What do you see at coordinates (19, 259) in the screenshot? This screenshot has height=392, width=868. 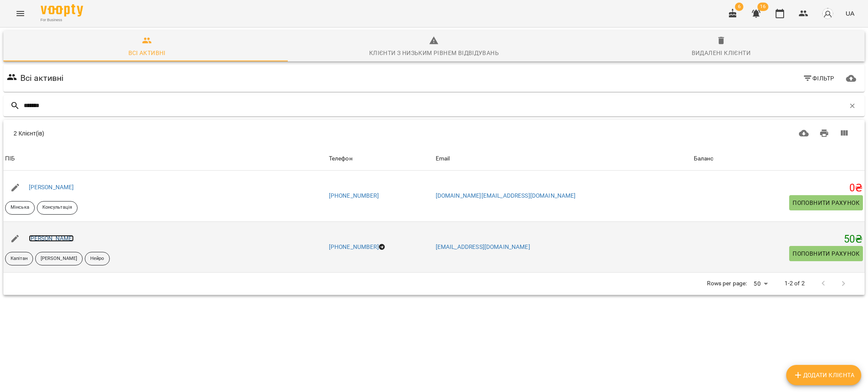 I see `p: Капітан` at bounding box center [19, 259].